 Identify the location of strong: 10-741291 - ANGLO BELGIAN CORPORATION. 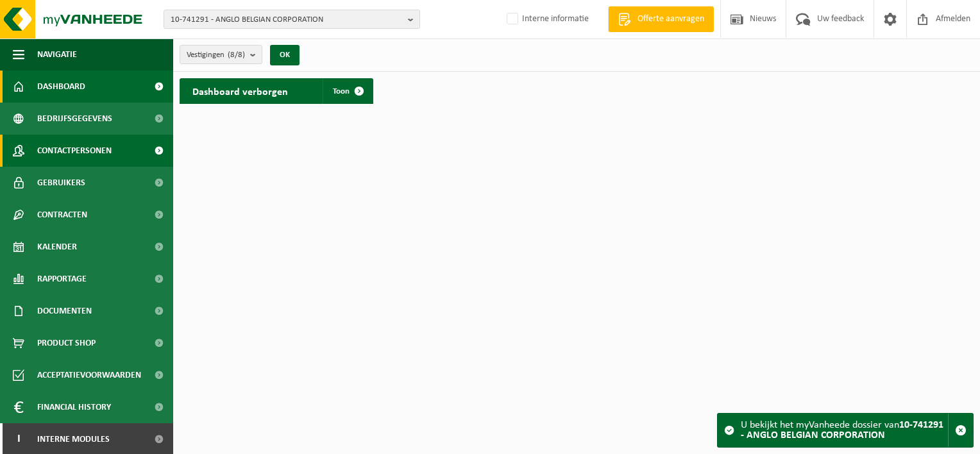
(842, 430).